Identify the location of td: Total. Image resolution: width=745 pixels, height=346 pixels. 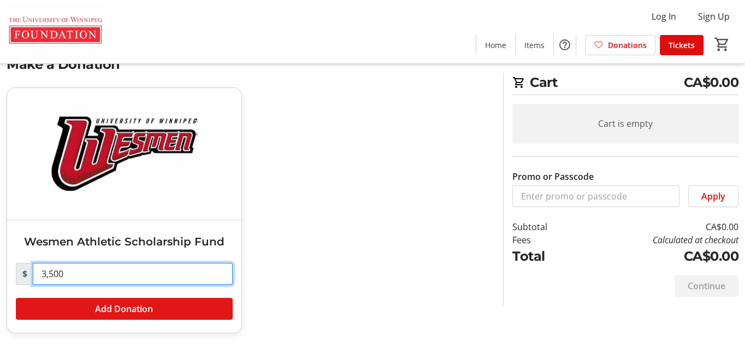
(545, 256).